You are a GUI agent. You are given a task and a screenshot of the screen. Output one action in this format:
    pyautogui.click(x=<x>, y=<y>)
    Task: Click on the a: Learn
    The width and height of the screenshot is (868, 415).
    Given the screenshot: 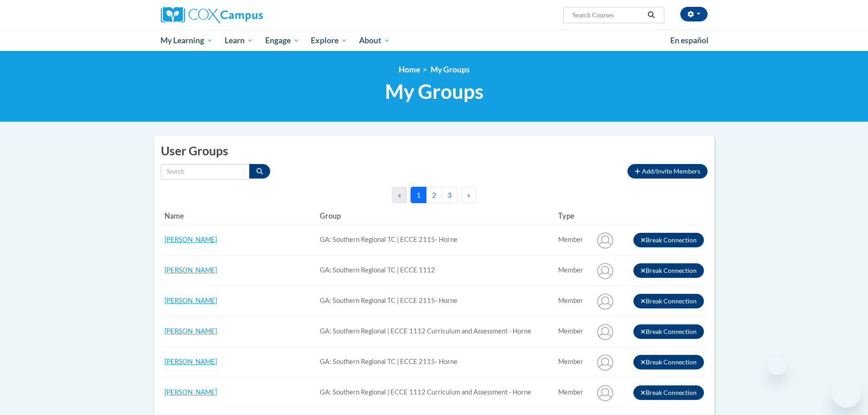 What is the action you would take?
    pyautogui.click(x=239, y=41)
    